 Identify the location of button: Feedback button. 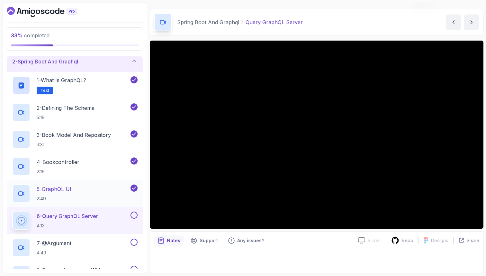
(246, 240).